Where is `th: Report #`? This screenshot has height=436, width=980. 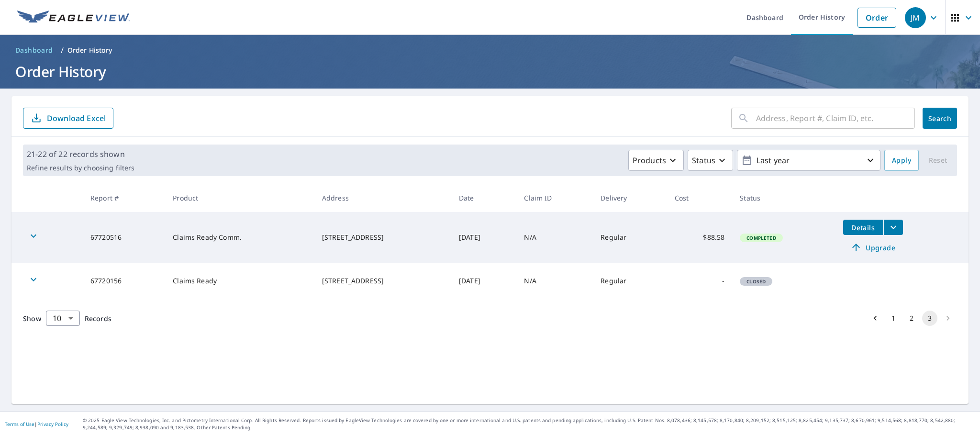
th: Report # is located at coordinates (124, 198).